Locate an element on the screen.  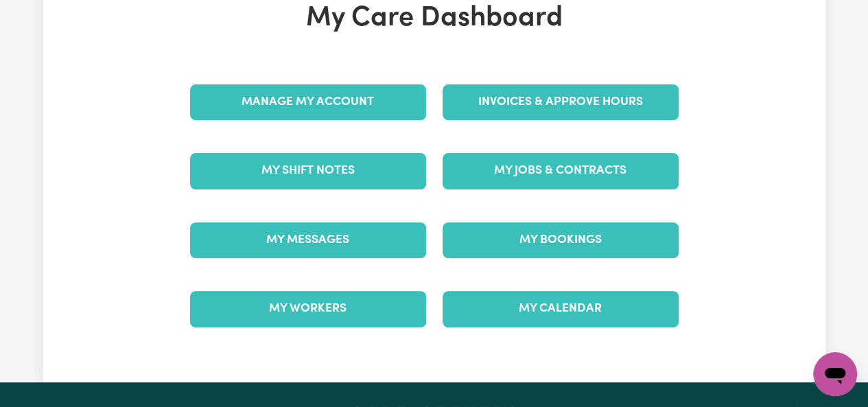
h1: My Care Dashboard is located at coordinates (435, 19).